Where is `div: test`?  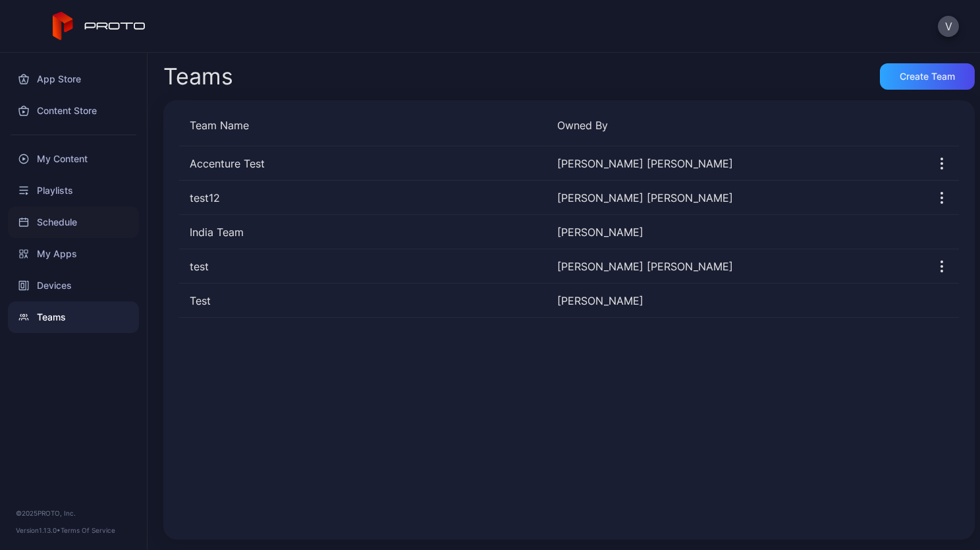
div: test is located at coordinates (363, 267).